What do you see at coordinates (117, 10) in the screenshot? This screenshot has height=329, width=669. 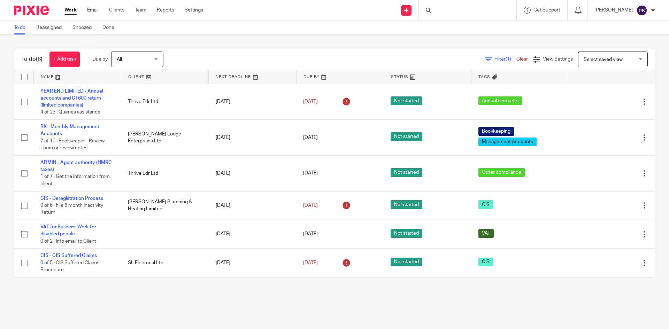 I see `a: Clients` at bounding box center [117, 10].